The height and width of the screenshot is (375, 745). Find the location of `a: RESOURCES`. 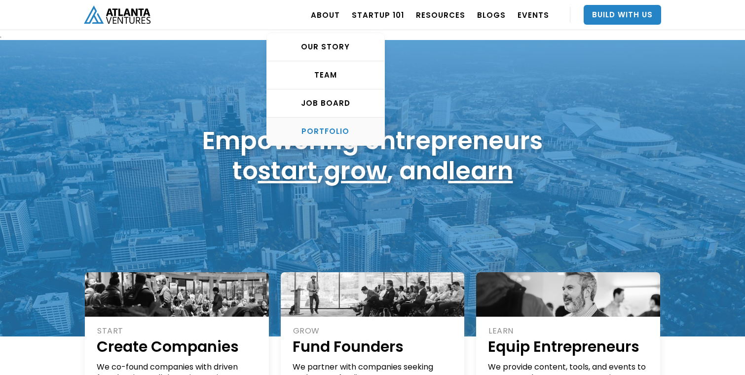

a: RESOURCES is located at coordinates (441, 15).